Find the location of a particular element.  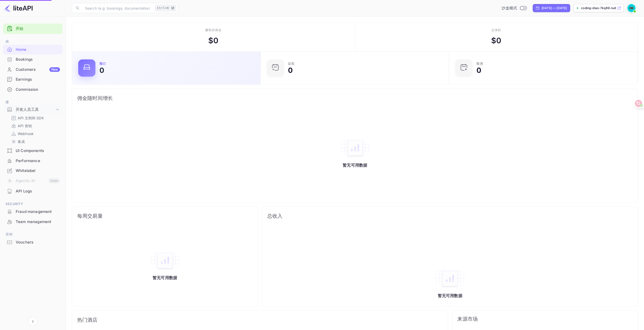

font: 营销 is located at coordinates (9, 234).